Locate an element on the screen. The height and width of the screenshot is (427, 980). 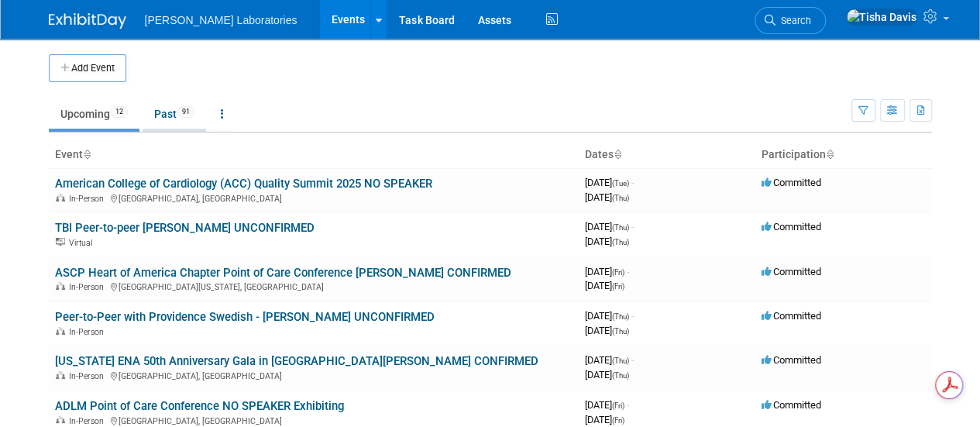
span: Virtual is located at coordinates (83, 242).